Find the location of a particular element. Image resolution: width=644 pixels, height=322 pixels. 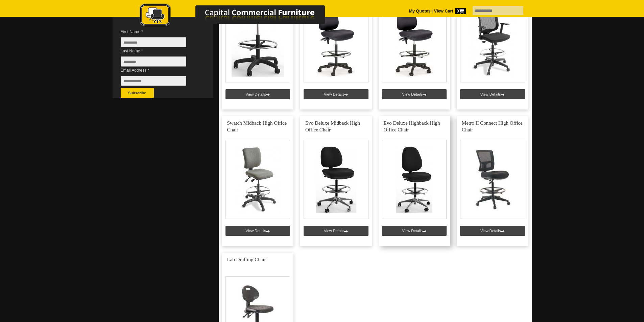

input: First Name * is located at coordinates (154, 42).